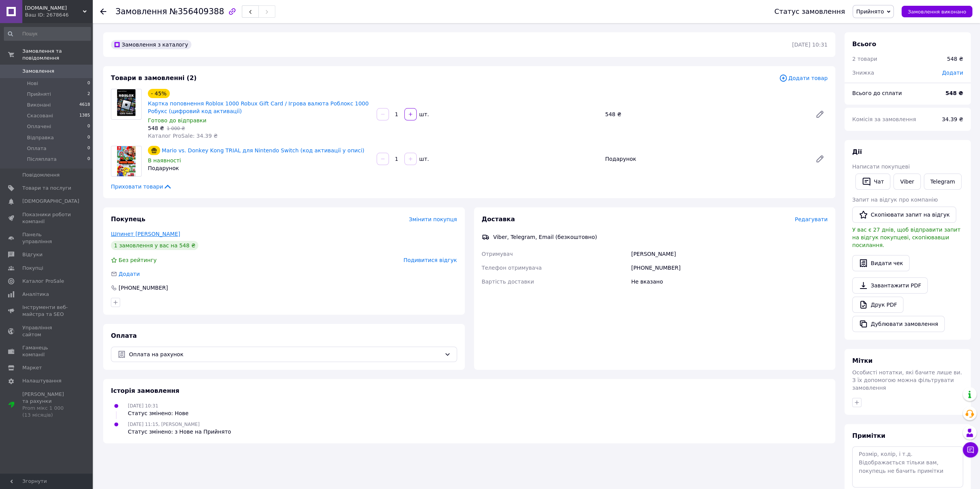 The height and width of the screenshot is (489, 980). What do you see at coordinates (885, 119) in the screenshot?
I see `span: Комісія за замовлення` at bounding box center [885, 119].